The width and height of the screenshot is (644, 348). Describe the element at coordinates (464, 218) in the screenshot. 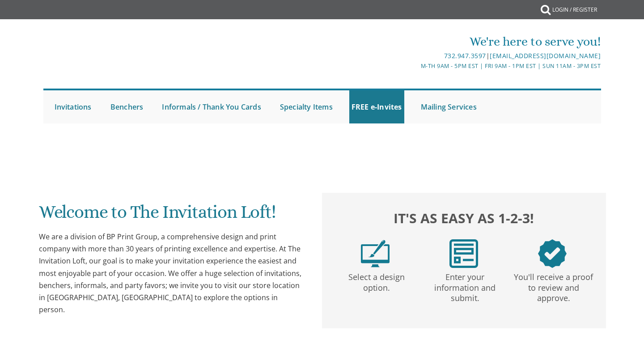

I see `h2: It's as easy as 1-2-3!` at that location.